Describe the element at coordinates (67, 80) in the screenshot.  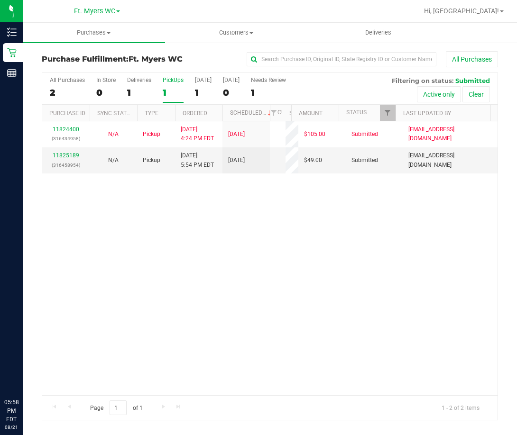
I see `div: All Purchases` at that location.